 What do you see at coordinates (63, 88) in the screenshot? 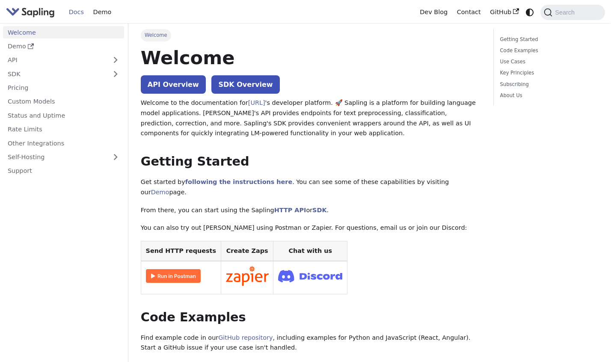
I see `a: Pricing` at bounding box center [63, 88].